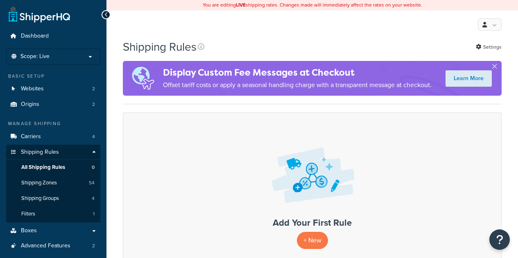 The height and width of the screenshot is (258, 518). What do you see at coordinates (53, 184) in the screenshot?
I see `li: Shipping Rules` at bounding box center [53, 184].